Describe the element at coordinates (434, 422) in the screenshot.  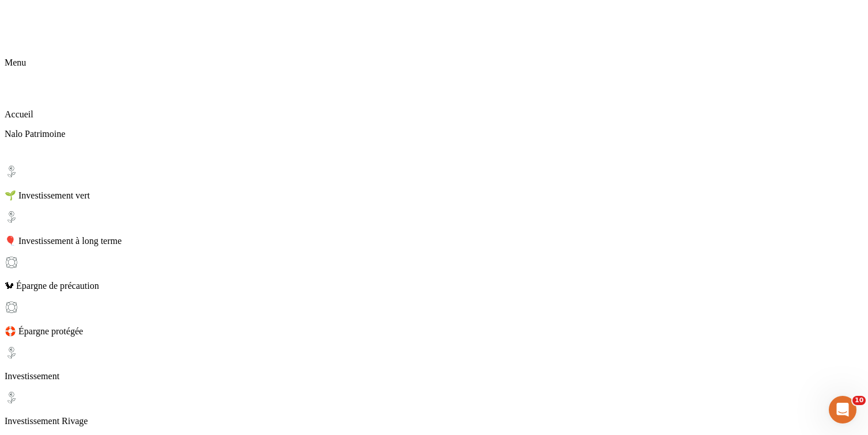
I see `p: Investissement Rivage` at that location.